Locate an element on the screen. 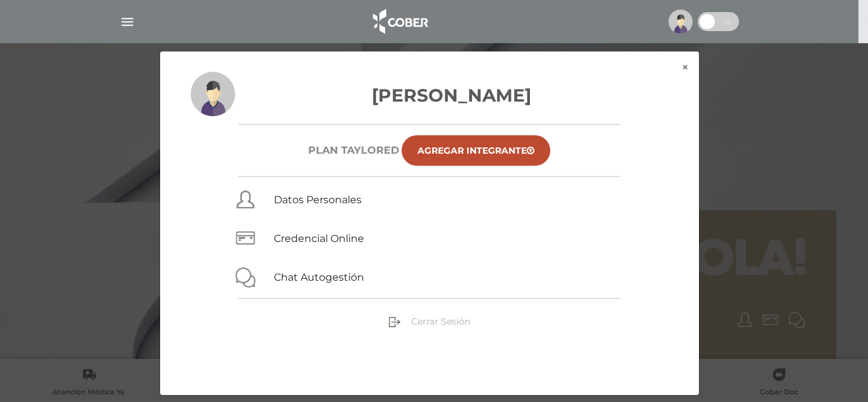 Image resolution: width=868 pixels, height=402 pixels. a: Agregar Integrante is located at coordinates (476, 150).